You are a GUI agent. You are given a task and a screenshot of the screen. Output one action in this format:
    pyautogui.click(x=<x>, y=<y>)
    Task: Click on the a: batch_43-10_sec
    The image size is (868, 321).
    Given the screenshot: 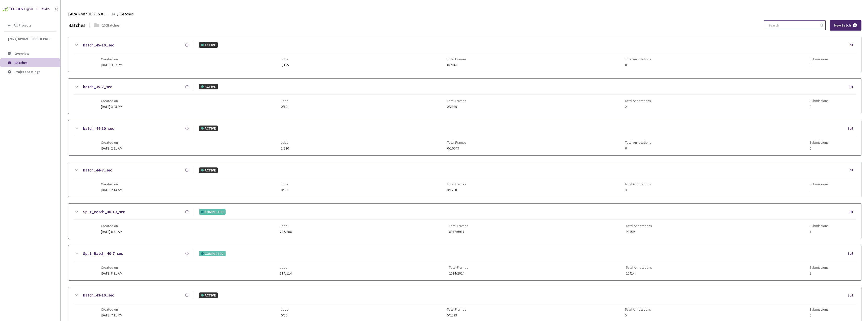 What is the action you would take?
    pyautogui.click(x=98, y=295)
    